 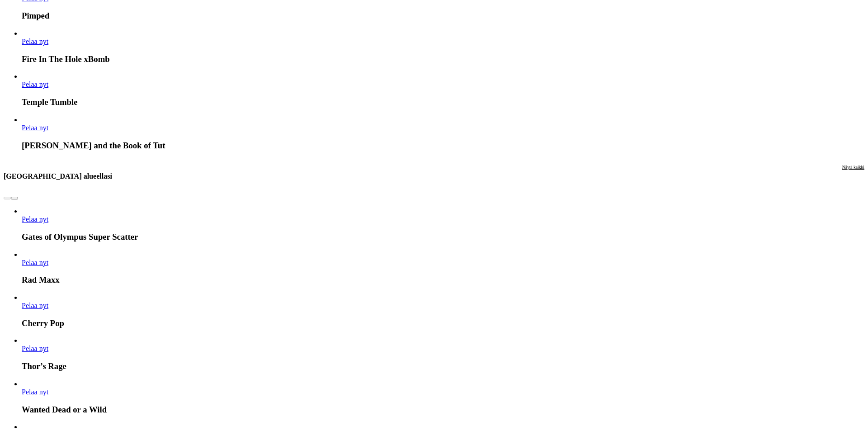 What do you see at coordinates (35, 219) in the screenshot?
I see `a: Gates of Olympus Super Scatter` at bounding box center [35, 219].